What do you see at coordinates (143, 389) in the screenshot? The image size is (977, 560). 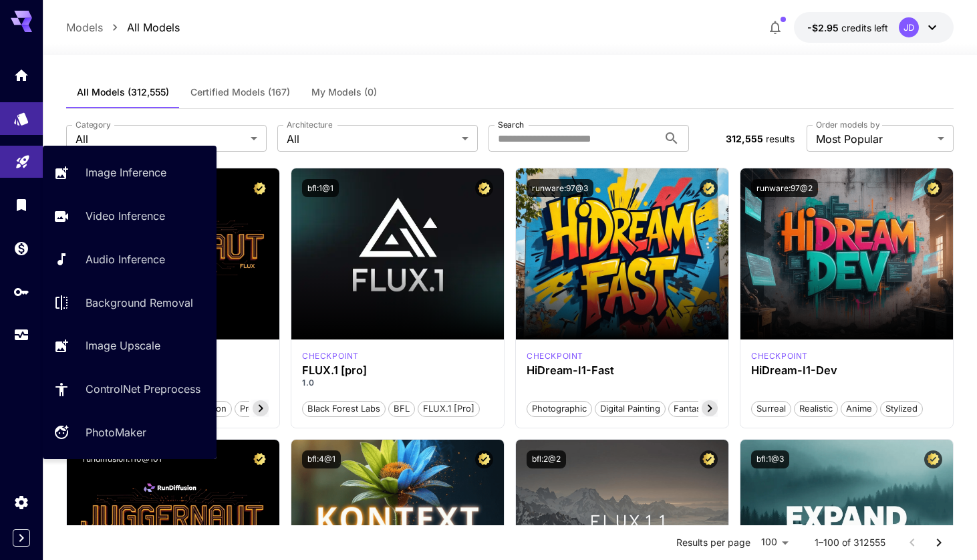 I see `p: ControlNet Preprocess` at bounding box center [143, 389].